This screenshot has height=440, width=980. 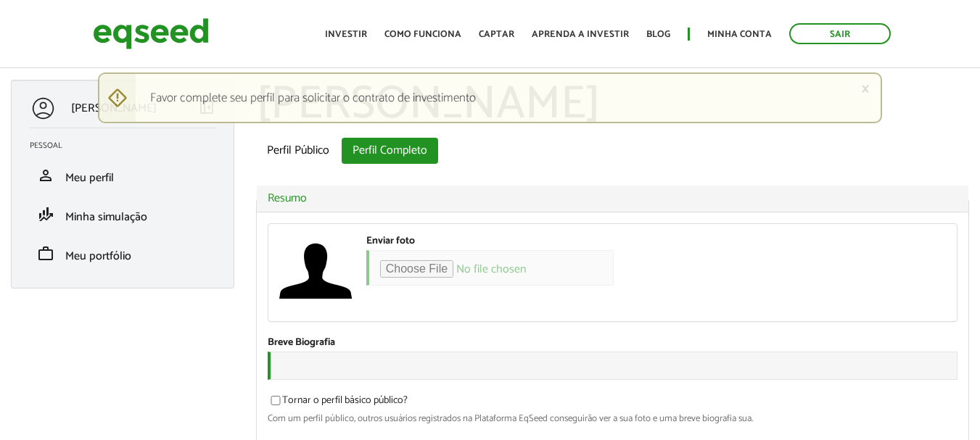 What do you see at coordinates (612, 198) in the screenshot?
I see `a: Resumo` at bounding box center [612, 198].